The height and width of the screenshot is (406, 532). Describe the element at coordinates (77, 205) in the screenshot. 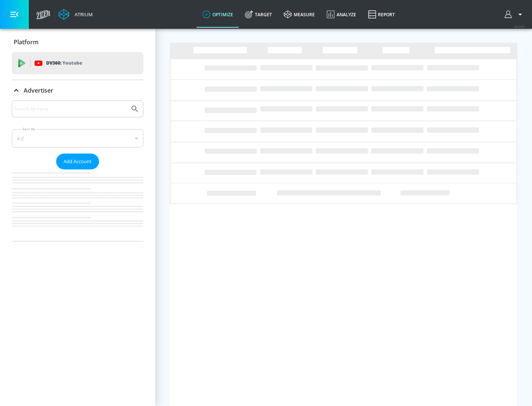

I see `nav: list of Advertiser` at that location.